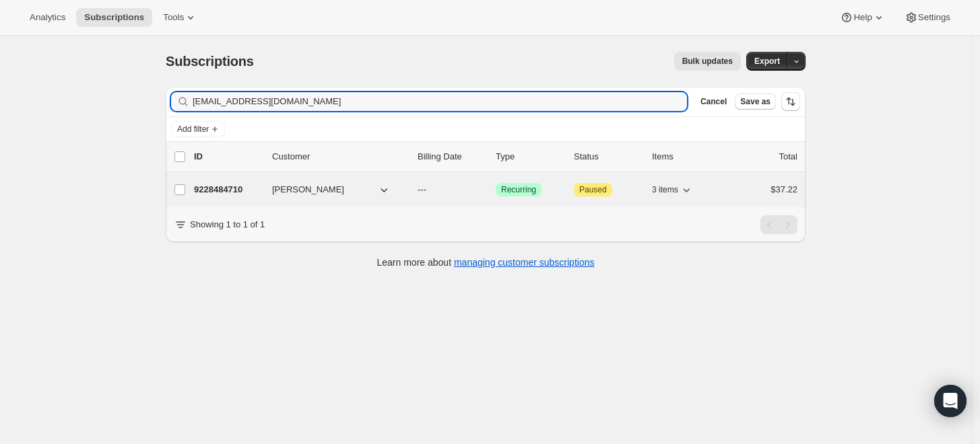  Describe the element at coordinates (713, 102) in the screenshot. I see `button: Cancel` at that location.